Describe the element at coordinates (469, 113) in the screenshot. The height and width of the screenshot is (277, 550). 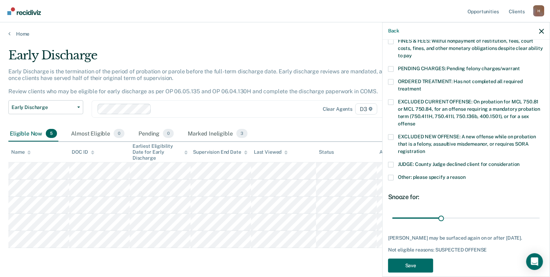
I see `span: EXCLUDED CURRENT OFFENSE: On probation for MCL 750.81 or MCL 750.84, for an offense requiring a m...` at that location.